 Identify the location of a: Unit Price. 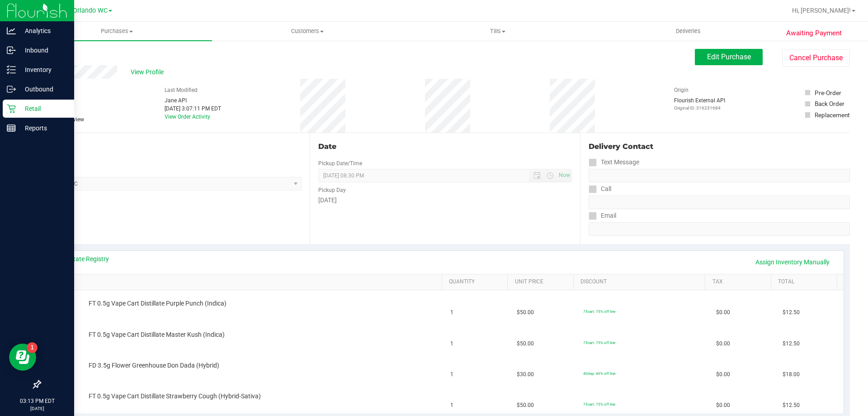
(542, 282).